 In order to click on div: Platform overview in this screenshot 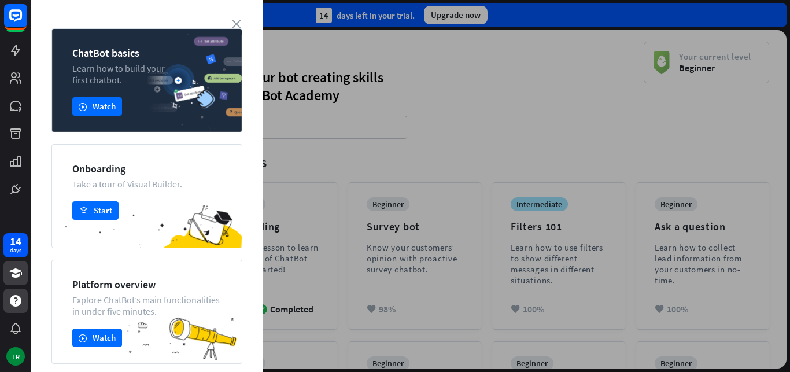, I will do `click(147, 284)`.